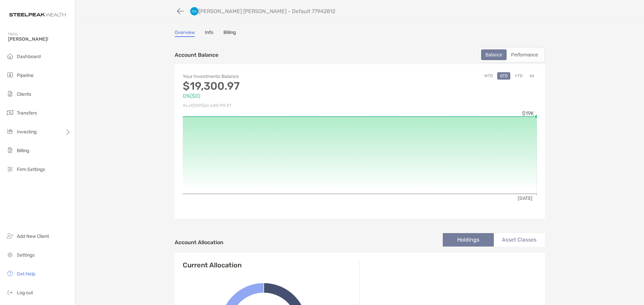  Describe the element at coordinates (229, 33) in the screenshot. I see `a: Billing` at that location.